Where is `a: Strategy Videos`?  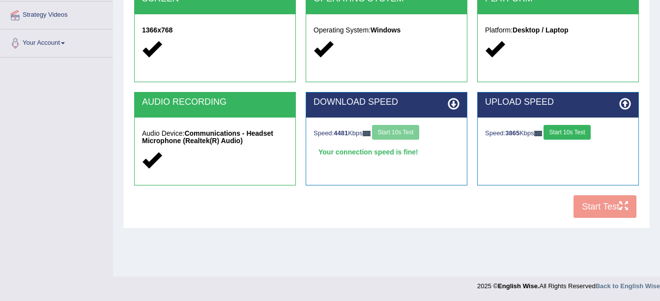
a: Strategy Videos is located at coordinates (56, 14).